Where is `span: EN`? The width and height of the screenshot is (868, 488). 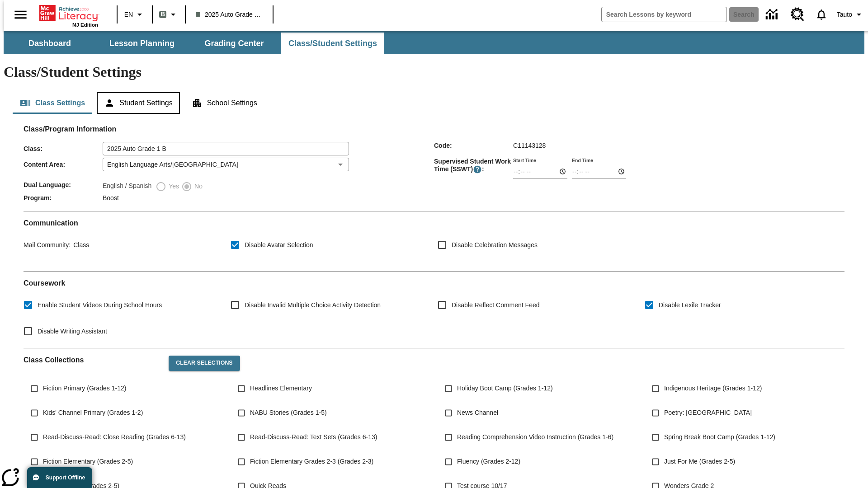
span: EN is located at coordinates (128, 15).